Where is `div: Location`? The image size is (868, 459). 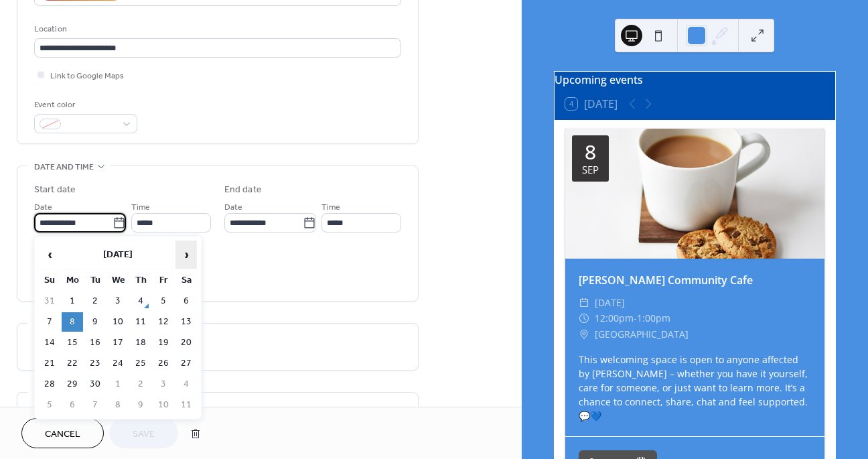 div: Location is located at coordinates (216, 29).